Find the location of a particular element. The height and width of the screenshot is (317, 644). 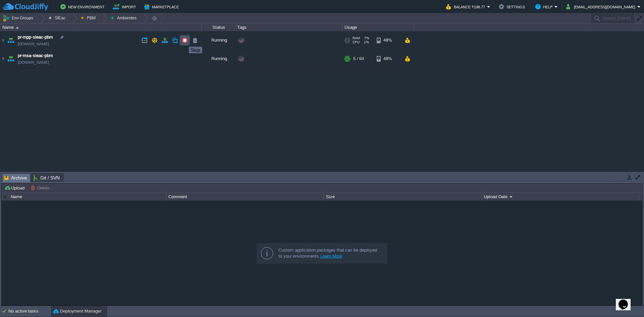

div: 5 / 64 is located at coordinates (359, 59).